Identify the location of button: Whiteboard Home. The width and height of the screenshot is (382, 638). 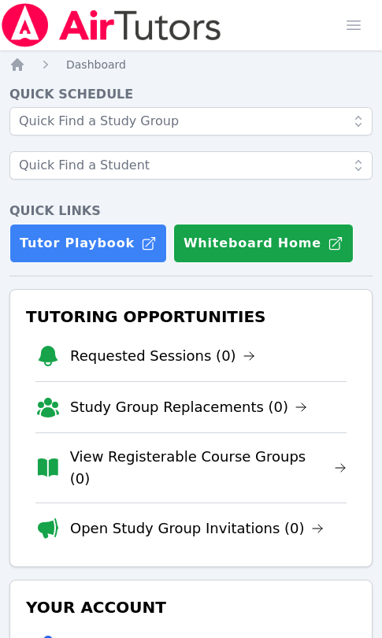
(263, 243).